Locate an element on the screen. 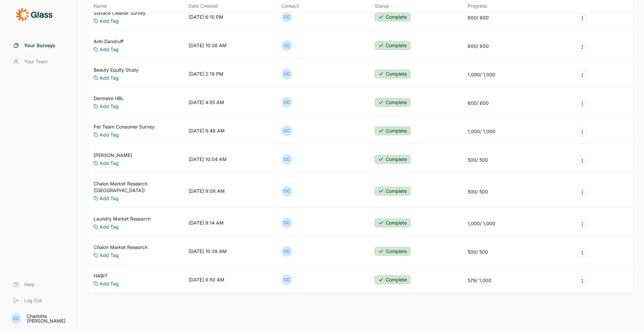  div: 600 / 600 is located at coordinates (478, 103).